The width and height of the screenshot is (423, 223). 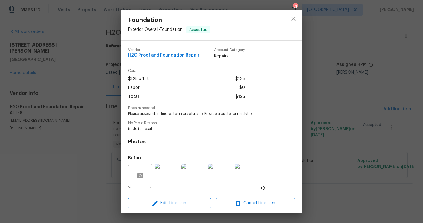 What do you see at coordinates (198, 30) in the screenshot?
I see `span: Accepted` at bounding box center [198, 30].